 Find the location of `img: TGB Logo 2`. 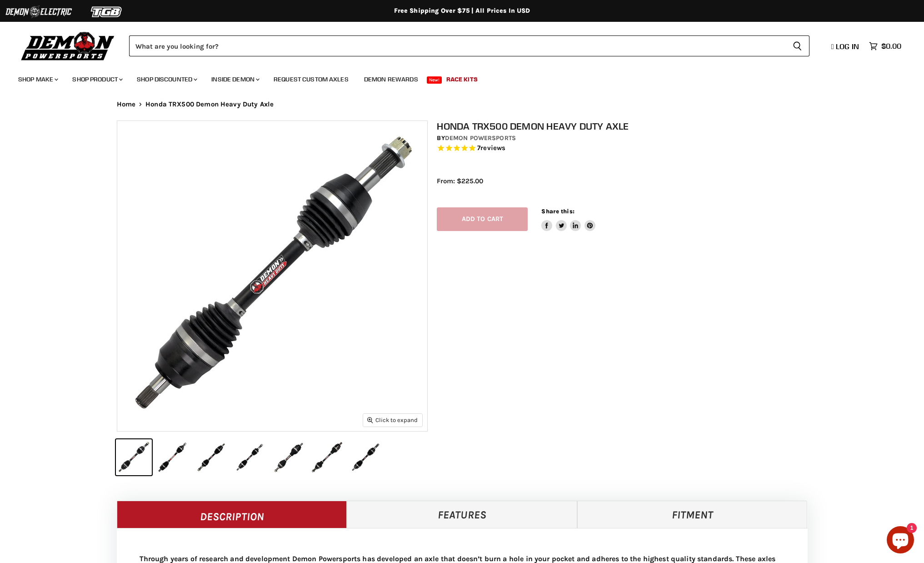

img: TGB Logo 2 is located at coordinates (107, 12).